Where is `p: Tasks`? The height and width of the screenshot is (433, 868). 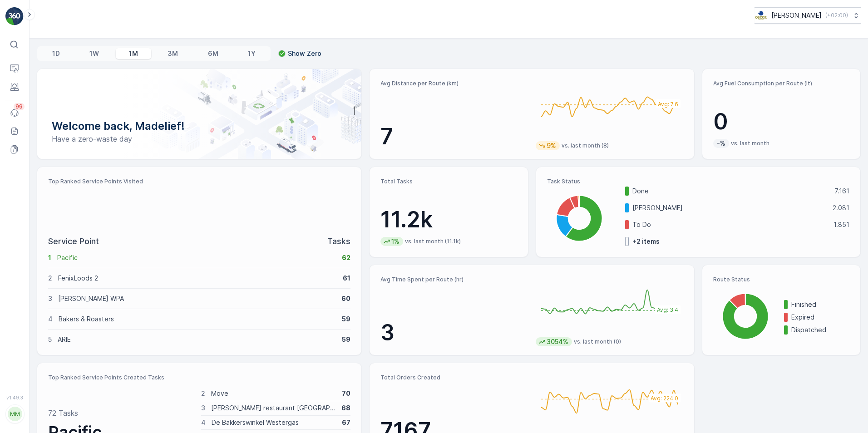 p: Tasks is located at coordinates (339, 242).